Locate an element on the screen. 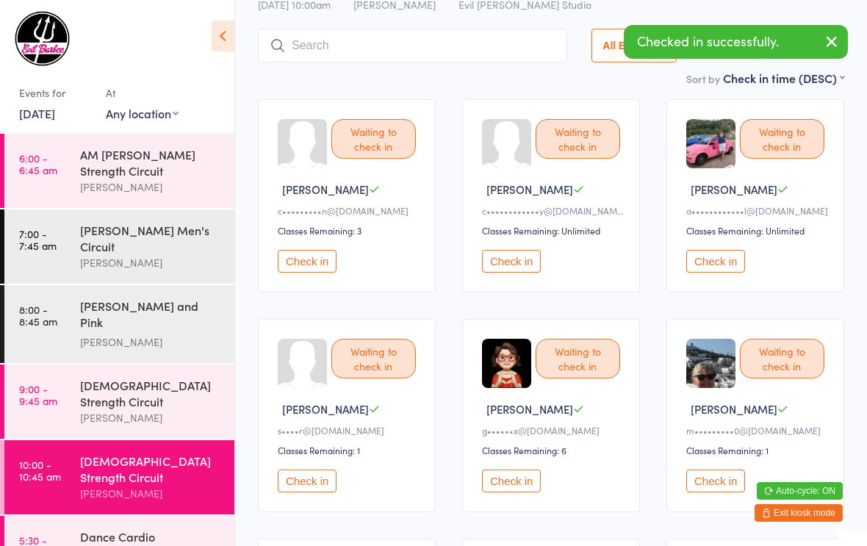 The image size is (867, 546). img: image1688622964.png is located at coordinates (710, 363).